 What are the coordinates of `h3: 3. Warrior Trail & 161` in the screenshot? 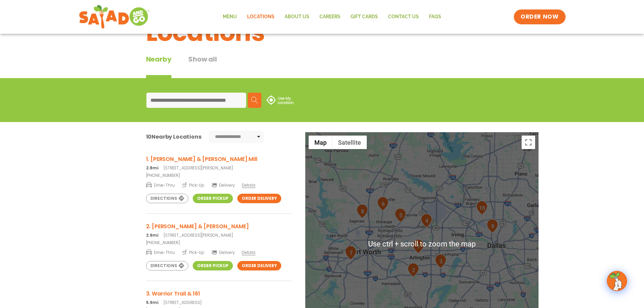 It's located at (218, 294).